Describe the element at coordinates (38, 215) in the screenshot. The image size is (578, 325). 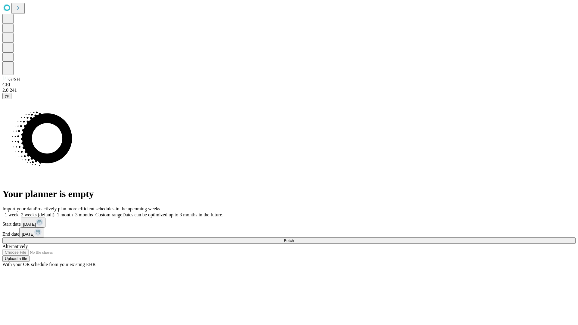
I see `span: 2 weeks (default)` at that location.